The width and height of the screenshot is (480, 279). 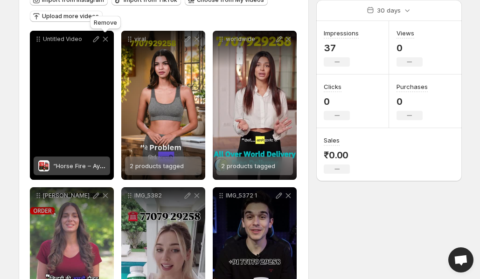 What do you see at coordinates (405, 33) in the screenshot?
I see `h3: Views` at bounding box center [405, 33].